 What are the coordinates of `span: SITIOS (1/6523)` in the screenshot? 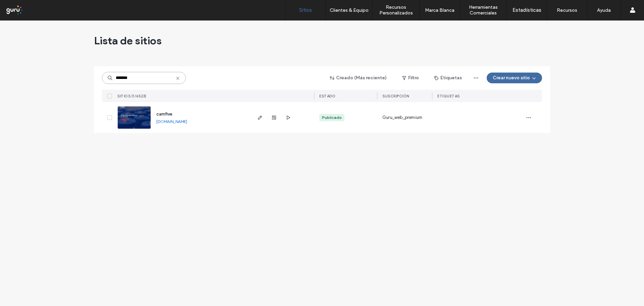 It's located at (132, 96).